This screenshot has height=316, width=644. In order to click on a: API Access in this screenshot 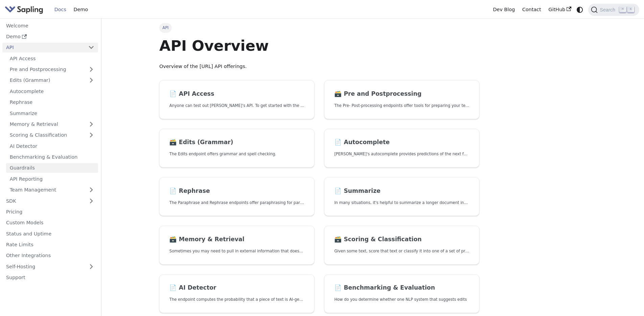, I will do `click(52, 58)`.